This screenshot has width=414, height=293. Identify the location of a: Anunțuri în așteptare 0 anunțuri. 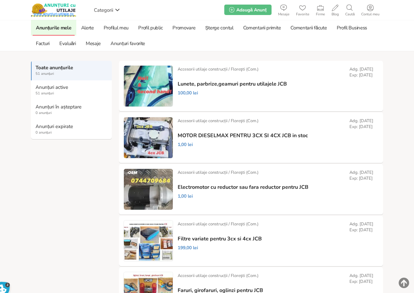
(71, 110).